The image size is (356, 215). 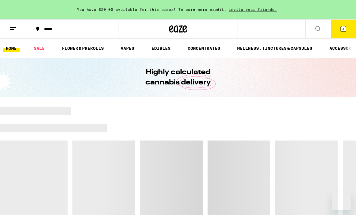 What do you see at coordinates (152, 9) in the screenshot?
I see `span: You have $20.00 available for this order! To earn more credit,` at bounding box center [152, 9].